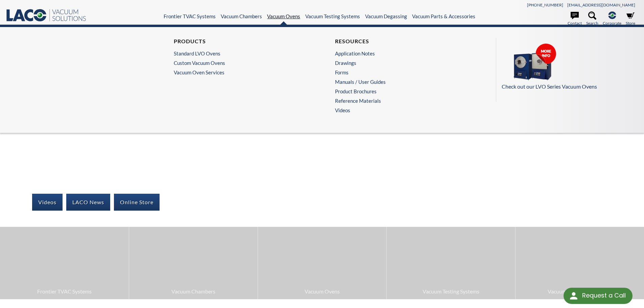 The image size is (644, 308). What do you see at coordinates (137, 202) in the screenshot?
I see `a: Online Store` at bounding box center [137, 202].